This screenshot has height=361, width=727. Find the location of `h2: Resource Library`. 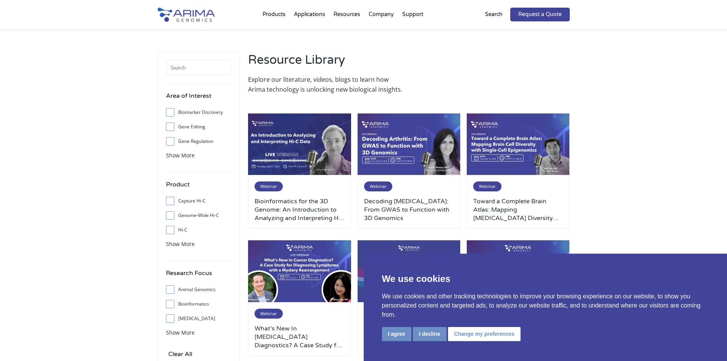

h2: Resource Library is located at coordinates (326, 63).